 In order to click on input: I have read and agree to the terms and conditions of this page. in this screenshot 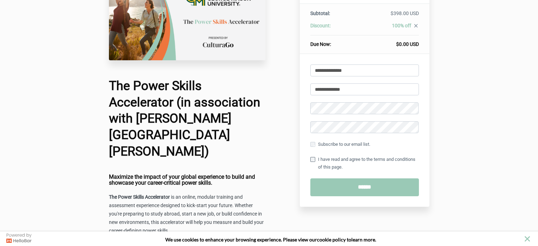, I will do `click(313, 159)`.